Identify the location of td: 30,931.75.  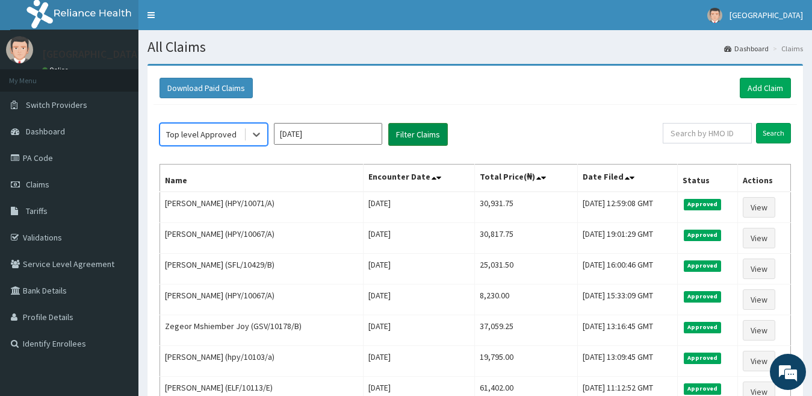
(526, 207).